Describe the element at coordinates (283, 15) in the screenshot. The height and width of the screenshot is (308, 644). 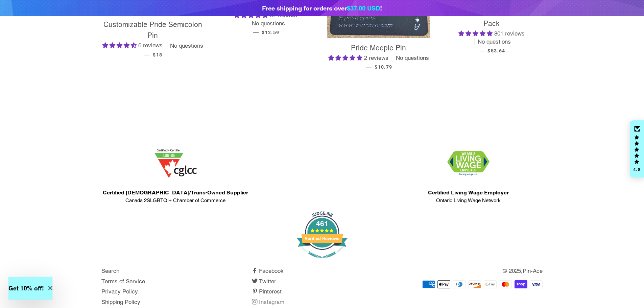
I see `span: 57 reviews` at that location.